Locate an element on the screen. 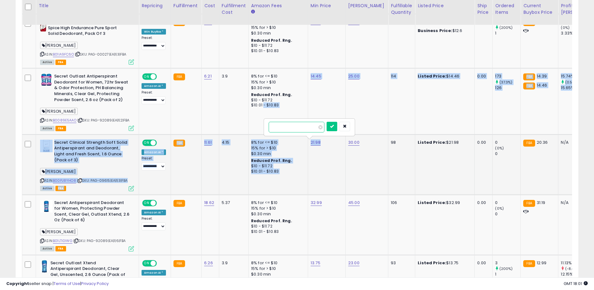 The height and width of the screenshot is (290, 594). div: Ship Price is located at coordinates (484, 9).